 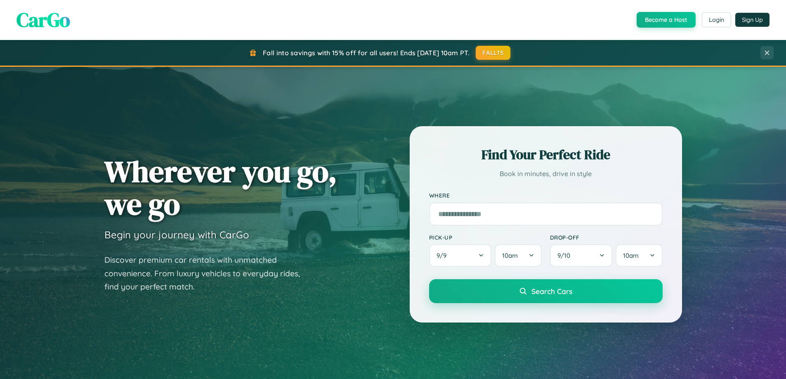 I want to click on span: 9 / 9, so click(x=444, y=255).